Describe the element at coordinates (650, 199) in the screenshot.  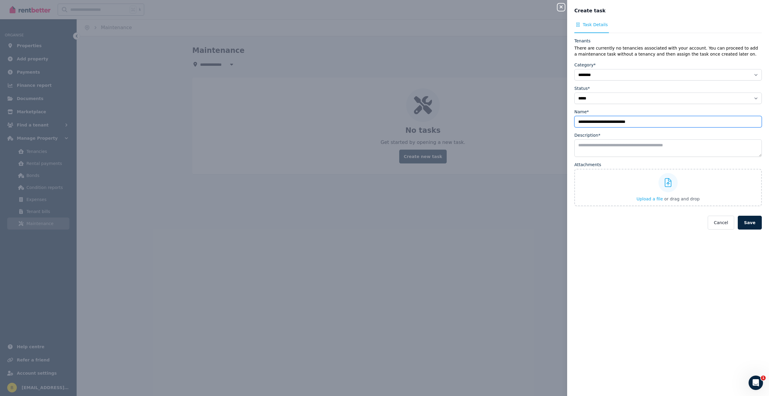
I see `span: Upload a file` at that location.